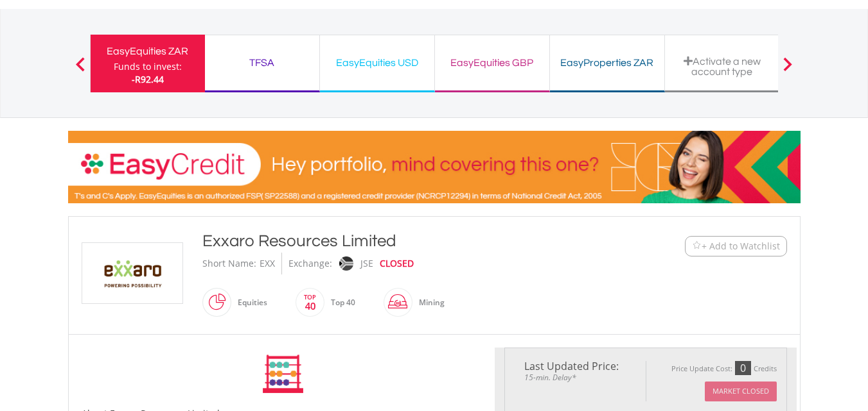 The width and height of the screenshot is (868, 411). Describe the element at coordinates (229, 263) in the screenshot. I see `div: Short Name:` at that location.